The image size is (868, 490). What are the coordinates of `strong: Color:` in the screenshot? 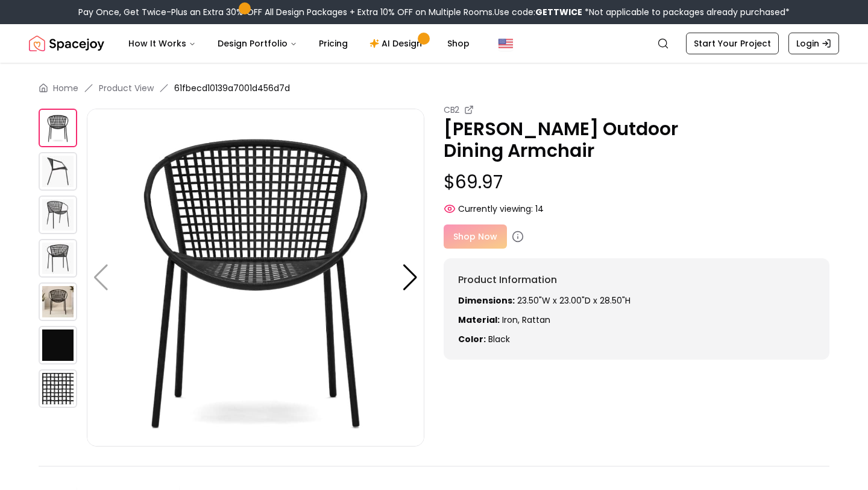 It's located at (472, 339).